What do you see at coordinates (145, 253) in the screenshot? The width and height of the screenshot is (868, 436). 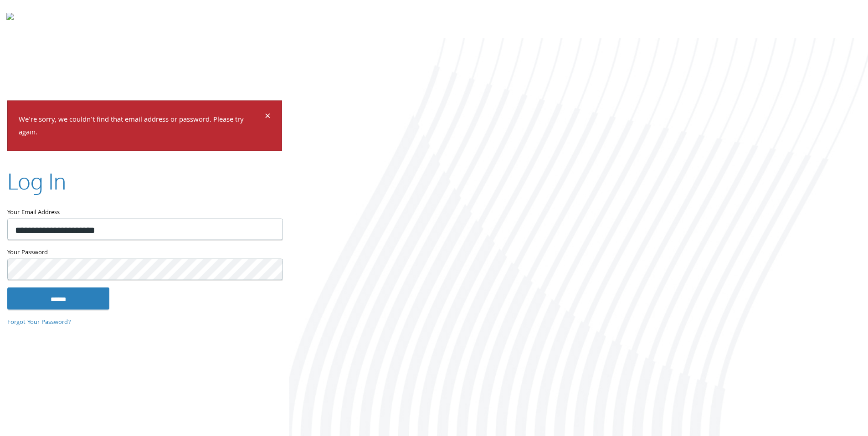 I see `label: Your Password` at bounding box center [145, 253].